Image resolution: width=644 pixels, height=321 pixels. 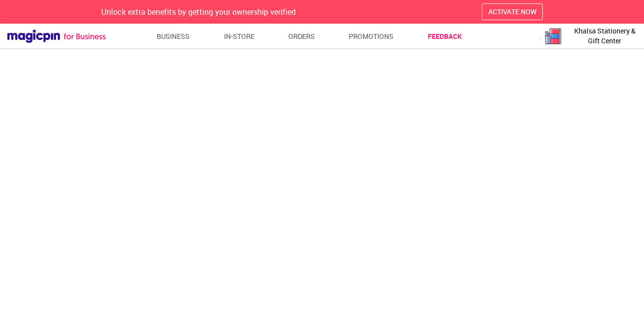 I want to click on span: ACTIVATE NOW, so click(x=512, y=11).